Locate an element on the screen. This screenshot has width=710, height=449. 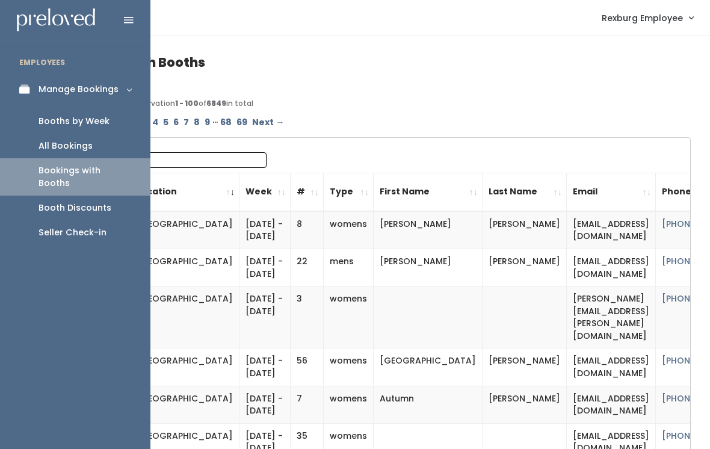
span: Rexburg Employee is located at coordinates (642, 18).